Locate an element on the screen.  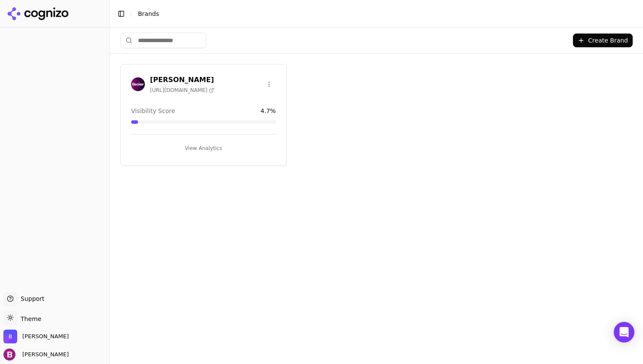
span: Visibility Score is located at coordinates (153, 111).